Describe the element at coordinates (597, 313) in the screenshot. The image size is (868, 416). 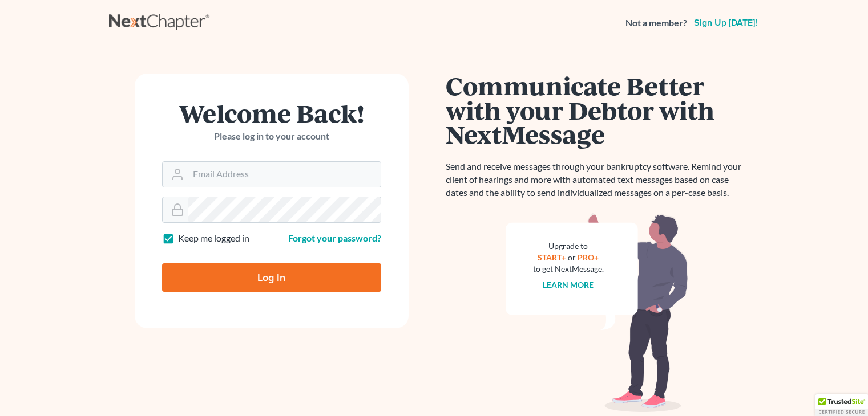
I see `img: nextmessage_bg-59042aed3d76b12b5cd301f8e5b87938c9018125f34e5fa2b7a6b67550977c72.svg` at that location.